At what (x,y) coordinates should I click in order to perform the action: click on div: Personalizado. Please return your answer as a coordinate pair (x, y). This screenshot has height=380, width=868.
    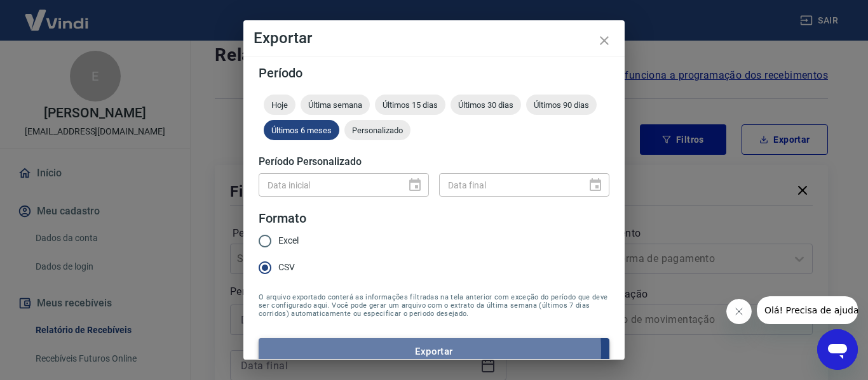
    Looking at the image, I should click on (377, 130).